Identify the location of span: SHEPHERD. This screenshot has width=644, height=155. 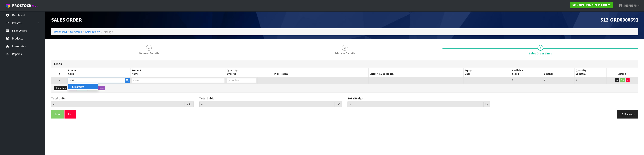
(630, 6).